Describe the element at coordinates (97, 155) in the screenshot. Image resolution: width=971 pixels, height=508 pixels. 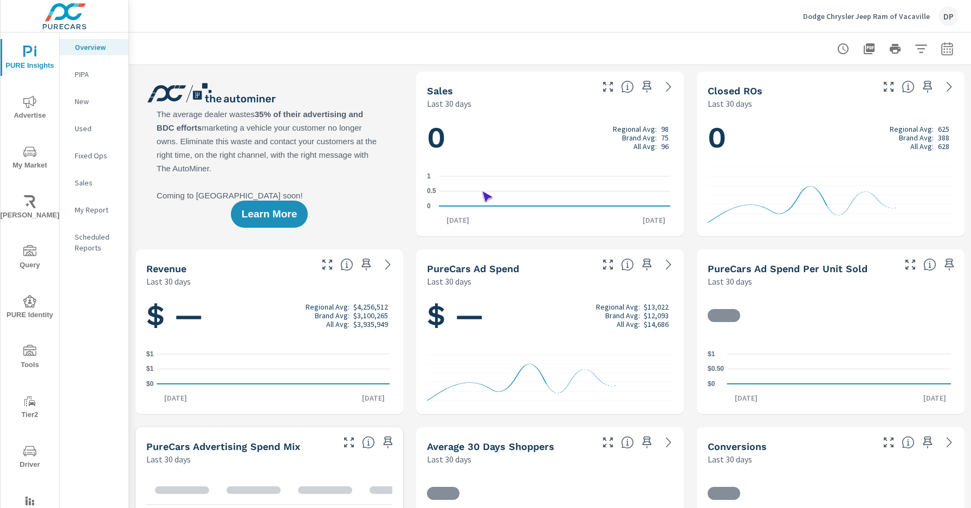
I see `p: Fixed Ops` at that location.